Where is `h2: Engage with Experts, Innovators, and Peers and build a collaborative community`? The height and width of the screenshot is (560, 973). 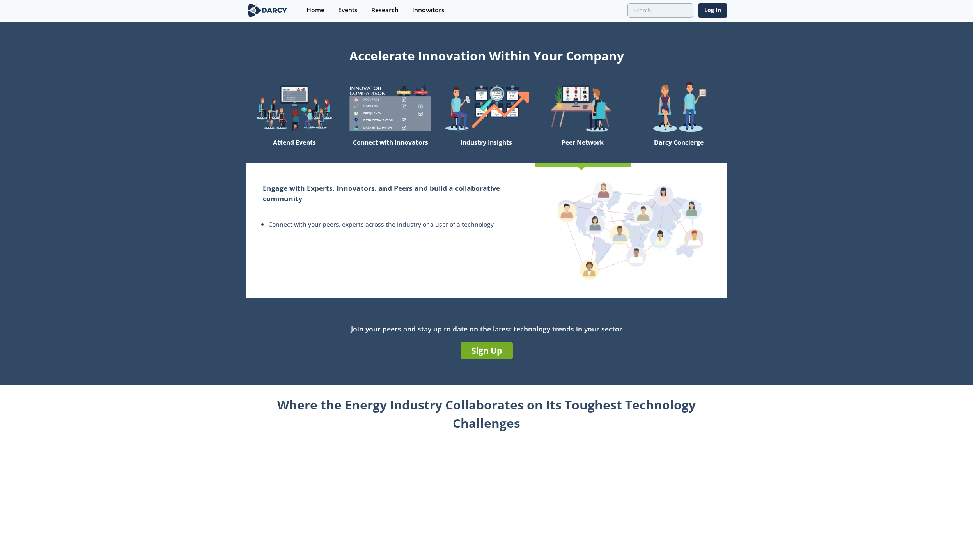
h2: Engage with Experts, Innovators, and Peers and build a collaborative community is located at coordinates (390, 193).